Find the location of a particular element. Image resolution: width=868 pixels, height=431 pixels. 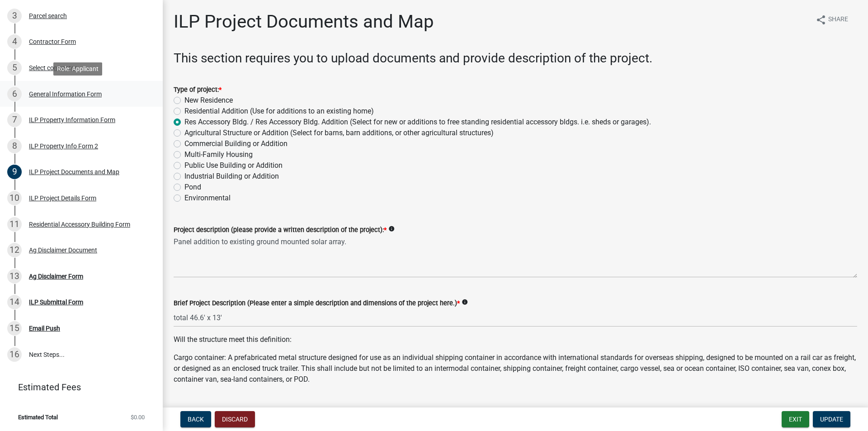

label: Commercial Building or Addition is located at coordinates (236, 144).